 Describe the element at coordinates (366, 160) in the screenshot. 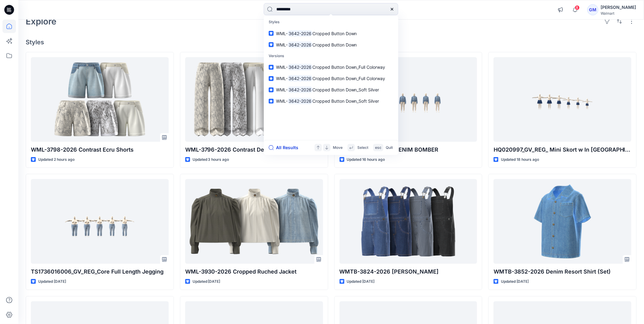

I see `p: Updated 16 hours ago` at that location.